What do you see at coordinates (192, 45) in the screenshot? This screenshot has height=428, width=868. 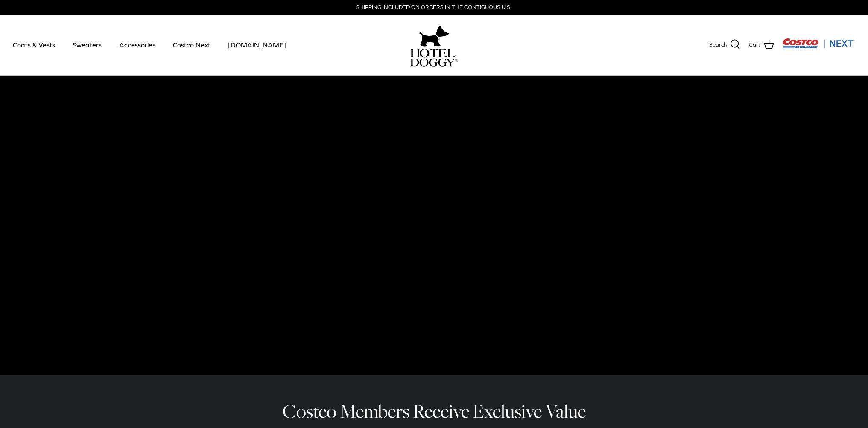 I see `a: Costco Next` at bounding box center [192, 45].